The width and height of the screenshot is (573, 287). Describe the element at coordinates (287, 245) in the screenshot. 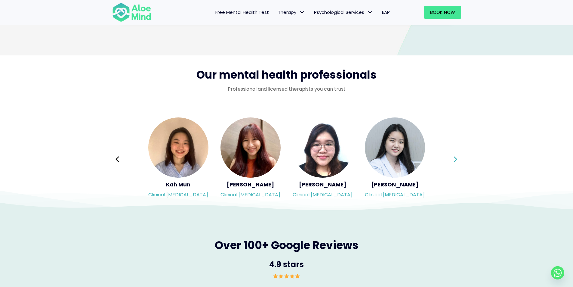

I see `span: Over 100+ Google Reviews` at that location.